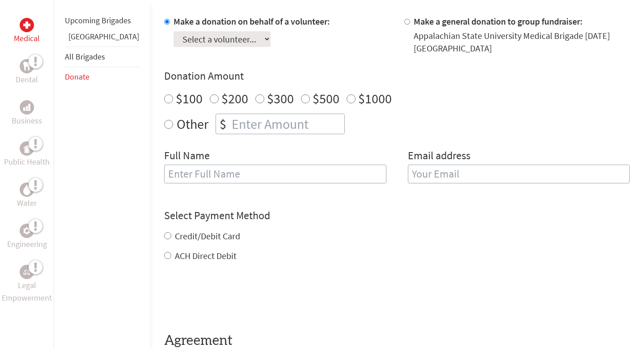 The height and width of the screenshot is (348, 644). What do you see at coordinates (375, 98) in the screenshot?
I see `label: $1000` at bounding box center [375, 98].